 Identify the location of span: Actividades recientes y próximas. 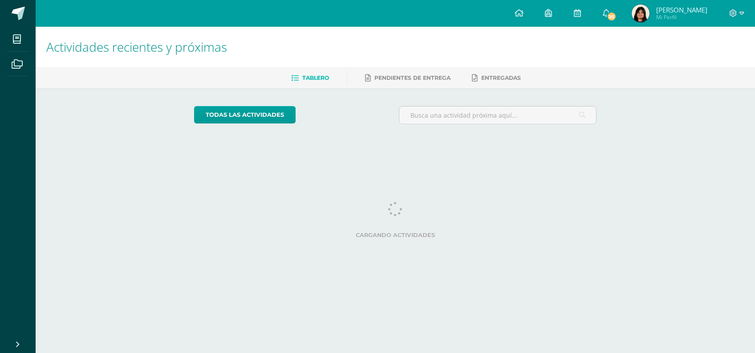
(137, 47).